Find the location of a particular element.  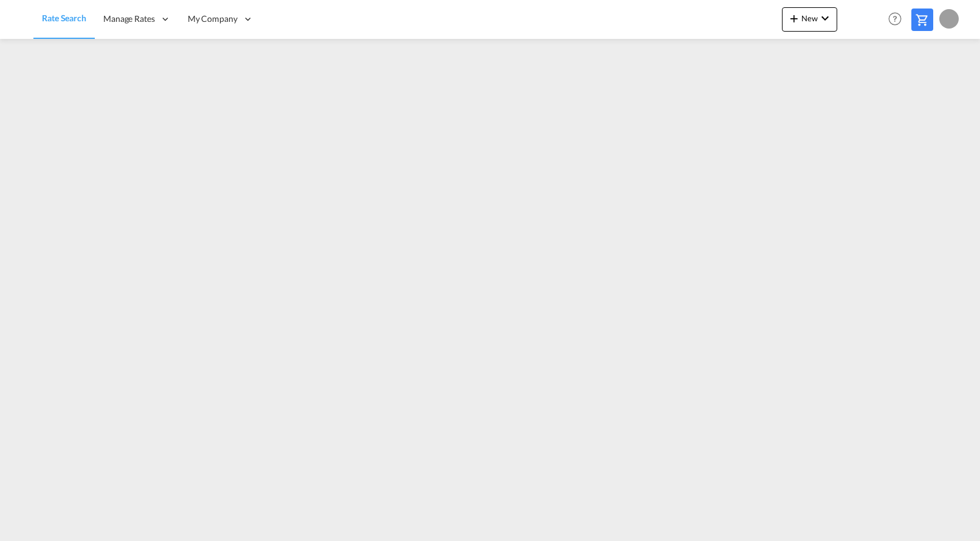

md-icon: icon-chevron-down is located at coordinates (825, 18).